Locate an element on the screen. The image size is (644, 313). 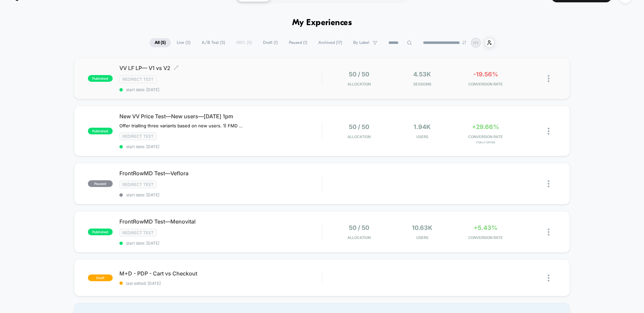
h1: My Experiences is located at coordinates (322, 23).